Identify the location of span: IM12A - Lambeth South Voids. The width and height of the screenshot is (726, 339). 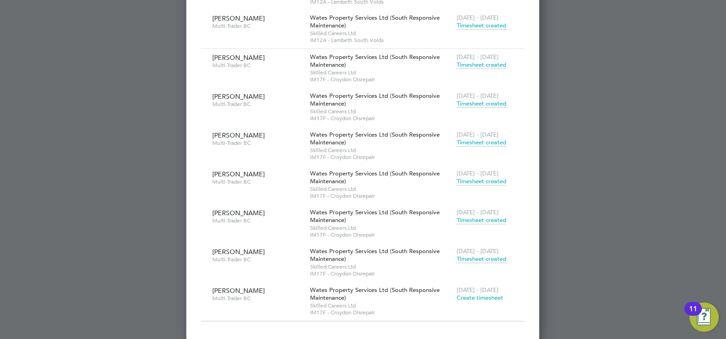
(381, 40).